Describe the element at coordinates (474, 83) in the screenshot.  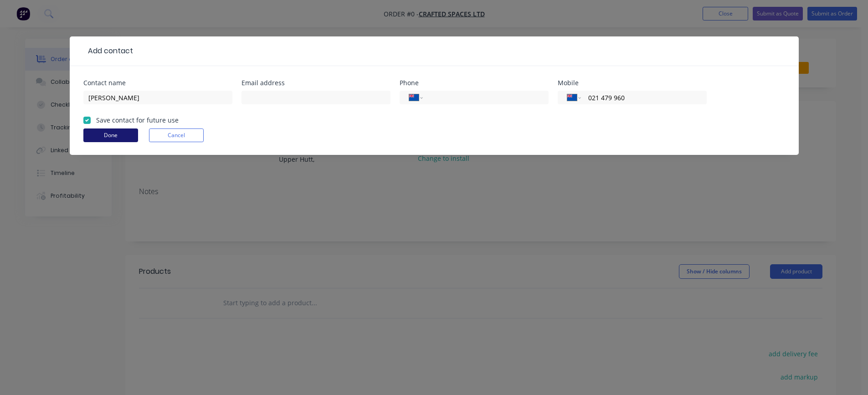
I see `div: Phone` at that location.